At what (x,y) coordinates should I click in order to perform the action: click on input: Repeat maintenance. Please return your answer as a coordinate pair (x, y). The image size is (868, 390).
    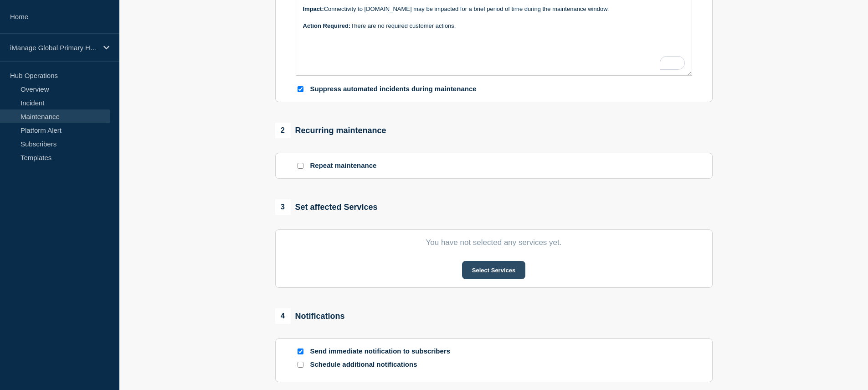
    Looking at the image, I should click on (300, 166).